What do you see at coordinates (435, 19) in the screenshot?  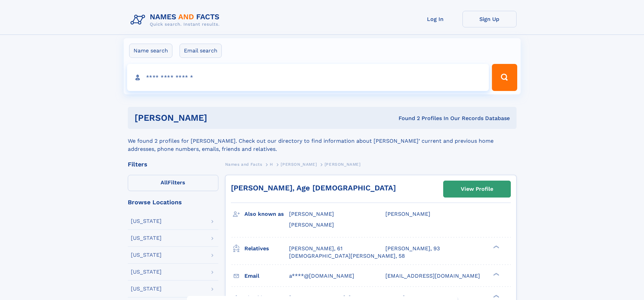 I see `a: Log In` at bounding box center [435, 19].